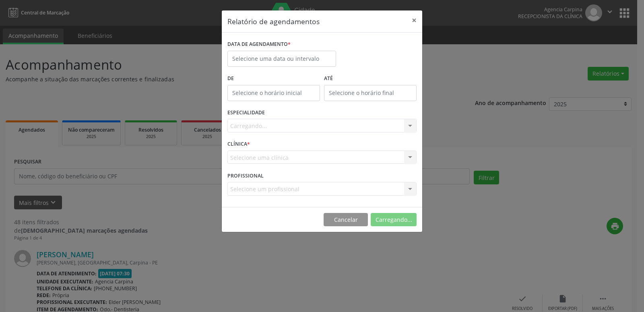 This screenshot has height=312, width=644. Describe the element at coordinates (370, 79) in the screenshot. I see `label: ATÉ` at that location.